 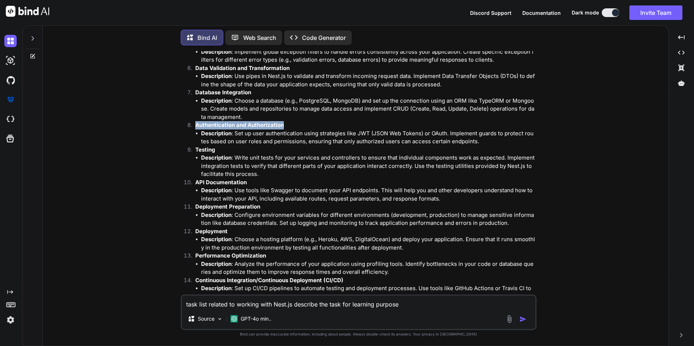 What do you see at coordinates (205, 149) in the screenshot?
I see `strong: Testing` at bounding box center [205, 149].